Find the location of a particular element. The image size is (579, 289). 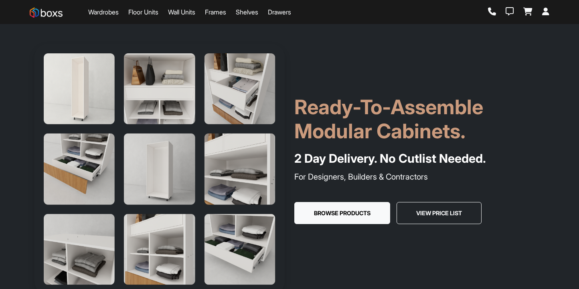

a: Floor Units is located at coordinates (143, 12).